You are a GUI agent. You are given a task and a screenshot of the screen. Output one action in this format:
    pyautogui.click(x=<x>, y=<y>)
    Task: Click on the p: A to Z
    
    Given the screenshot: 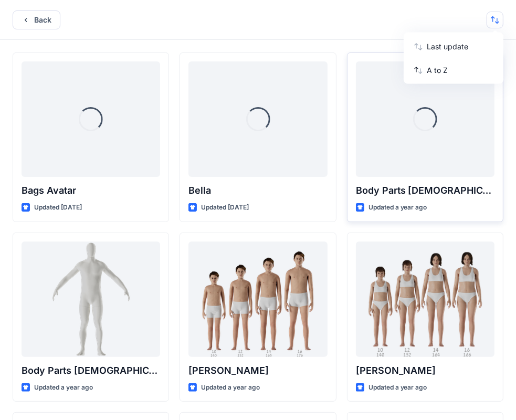 What is the action you would take?
    pyautogui.click(x=459, y=70)
    